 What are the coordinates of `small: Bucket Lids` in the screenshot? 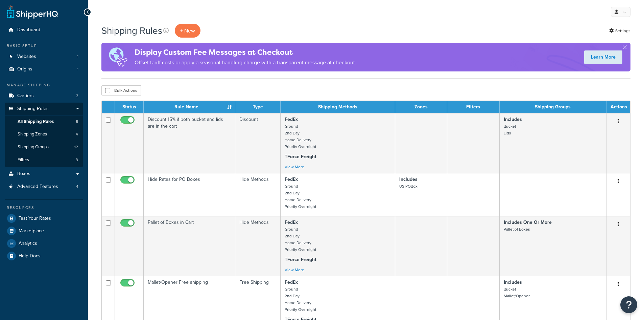 It's located at (510, 130).